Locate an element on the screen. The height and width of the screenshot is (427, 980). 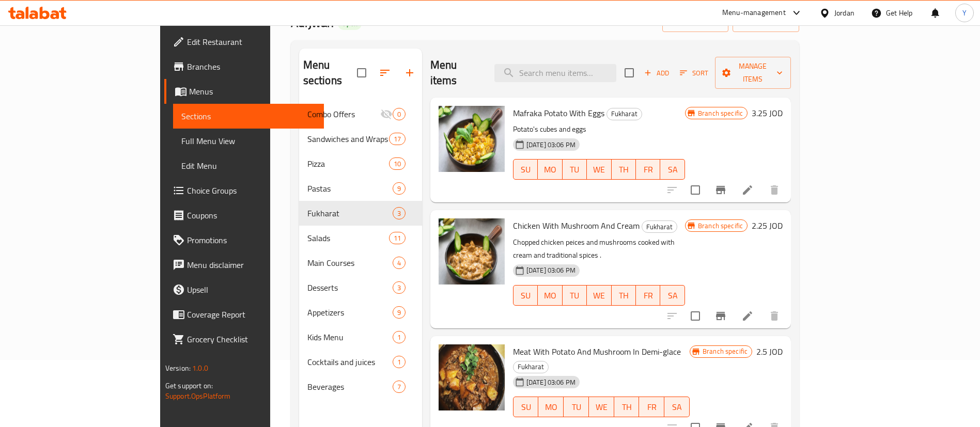
a: Edit Menu is located at coordinates (249, 166).